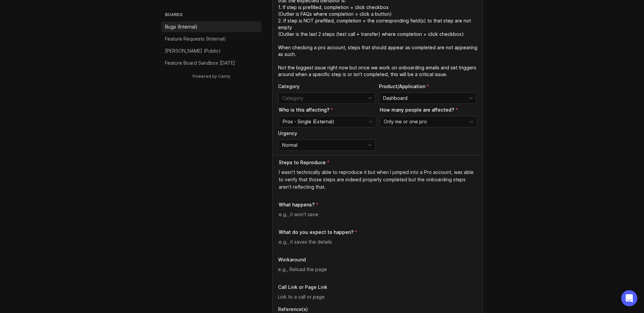 Image resolution: width=644 pixels, height=313 pixels. Describe the element at coordinates (377, 288) in the screenshot. I see `p: Call Link or Page Link` at that location.